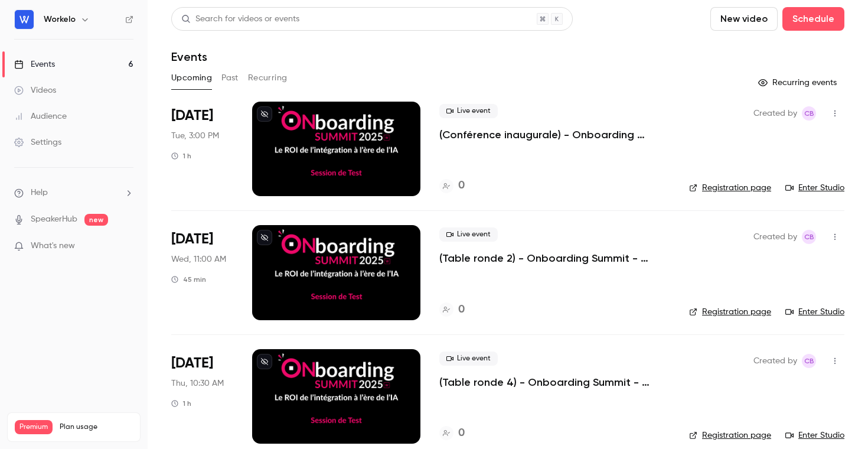 The width and height of the screenshot is (868, 449). Describe the element at coordinates (229, 78) in the screenshot. I see `button: Past` at that location.